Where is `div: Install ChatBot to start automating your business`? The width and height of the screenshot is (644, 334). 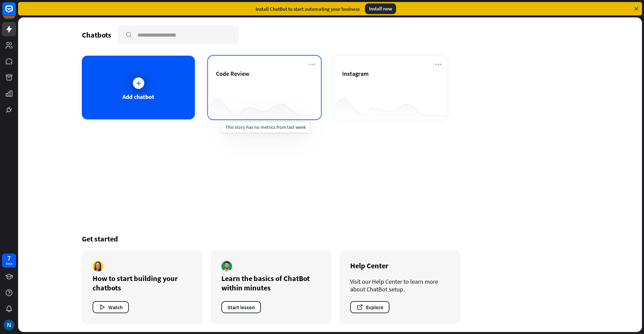
div: Install ChatBot to start automating your business is located at coordinates (308, 8).